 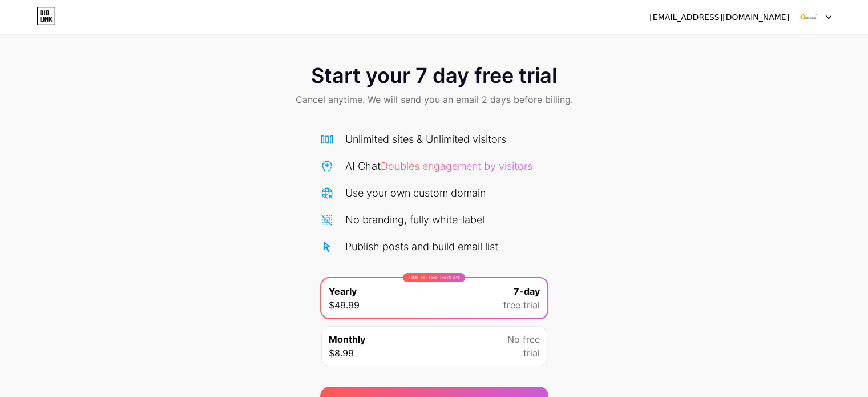 What do you see at coordinates (531, 353) in the screenshot?
I see `span: trial` at bounding box center [531, 353].